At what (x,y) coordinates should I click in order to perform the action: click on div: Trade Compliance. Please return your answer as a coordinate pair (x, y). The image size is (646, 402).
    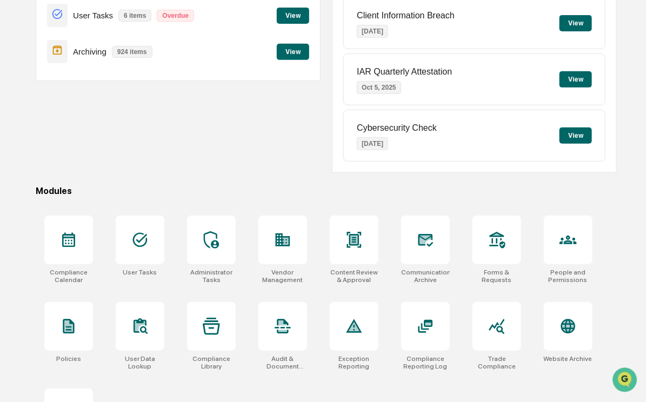
    Looking at the image, I should click on (497, 363).